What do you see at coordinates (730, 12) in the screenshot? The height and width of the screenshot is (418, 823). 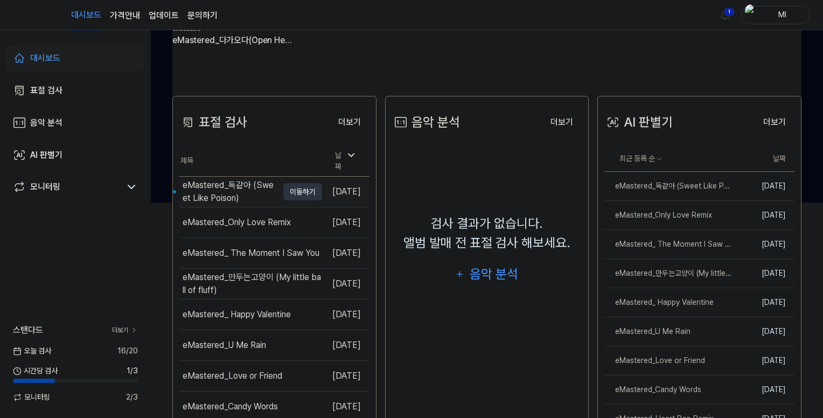 I see `div: 1` at bounding box center [730, 12].